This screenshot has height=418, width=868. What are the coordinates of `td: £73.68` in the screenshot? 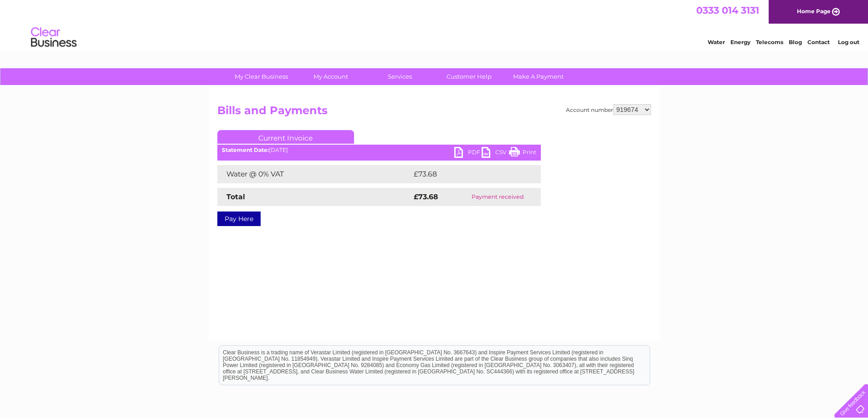 It's located at (467, 174).